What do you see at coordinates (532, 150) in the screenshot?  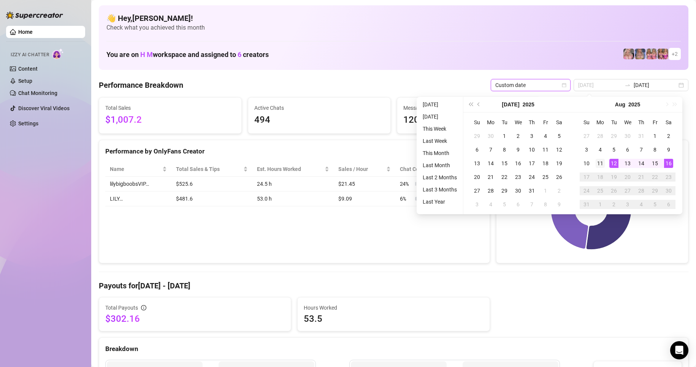 I see `td: 2025-07-10` at bounding box center [532, 150].